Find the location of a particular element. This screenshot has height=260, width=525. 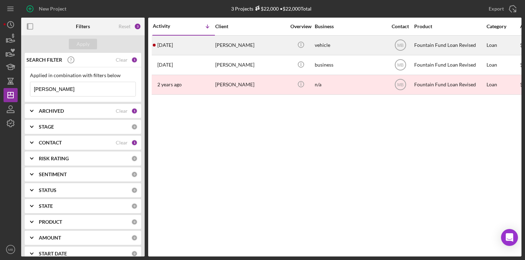

div: Contact is located at coordinates (400, 26).